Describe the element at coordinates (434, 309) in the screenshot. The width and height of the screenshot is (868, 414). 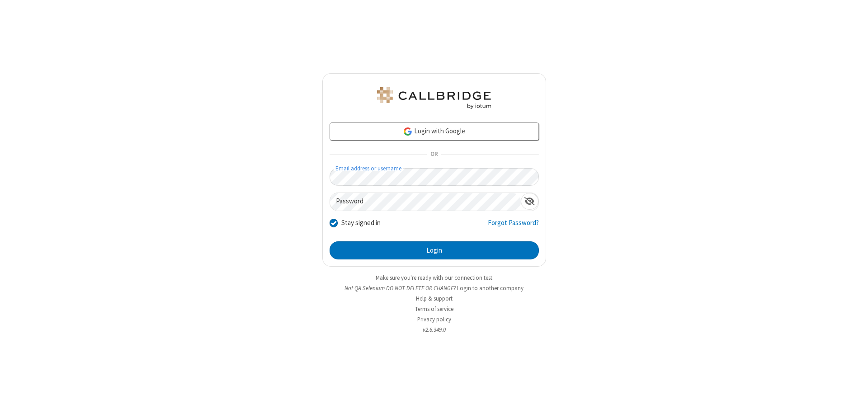
I see `a: Terms of service` at that location.